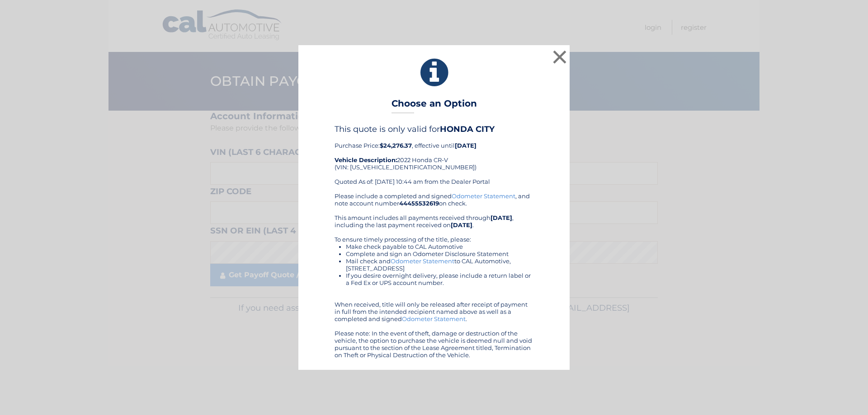 Image resolution: width=868 pixels, height=415 pixels. Describe the element at coordinates (434, 130) in the screenshot. I see `h4: This quote is only valid for` at that location.